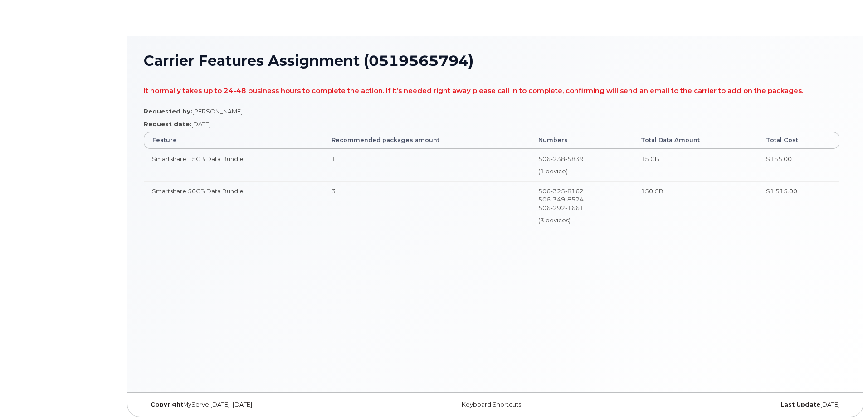 The height and width of the screenshot is (417, 868). What do you see at coordinates (581, 140) in the screenshot?
I see `th: Numbers` at bounding box center [581, 140].